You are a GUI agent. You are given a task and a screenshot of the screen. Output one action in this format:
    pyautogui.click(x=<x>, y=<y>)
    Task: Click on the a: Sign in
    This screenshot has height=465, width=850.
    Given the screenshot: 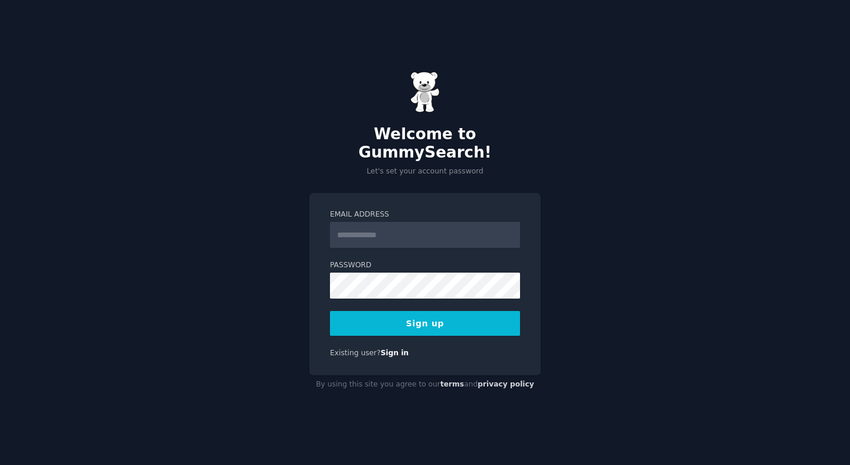 What is the action you would take?
    pyautogui.click(x=395, y=353)
    